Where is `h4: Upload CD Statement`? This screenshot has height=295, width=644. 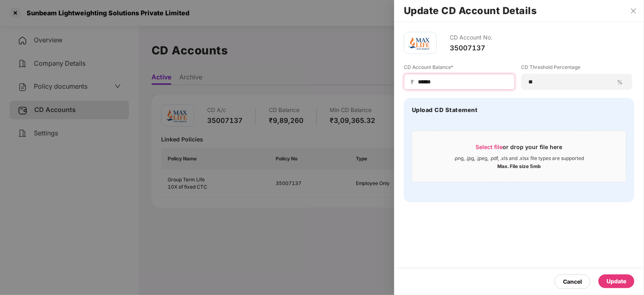
h4: Upload CD Statement is located at coordinates (445, 110).